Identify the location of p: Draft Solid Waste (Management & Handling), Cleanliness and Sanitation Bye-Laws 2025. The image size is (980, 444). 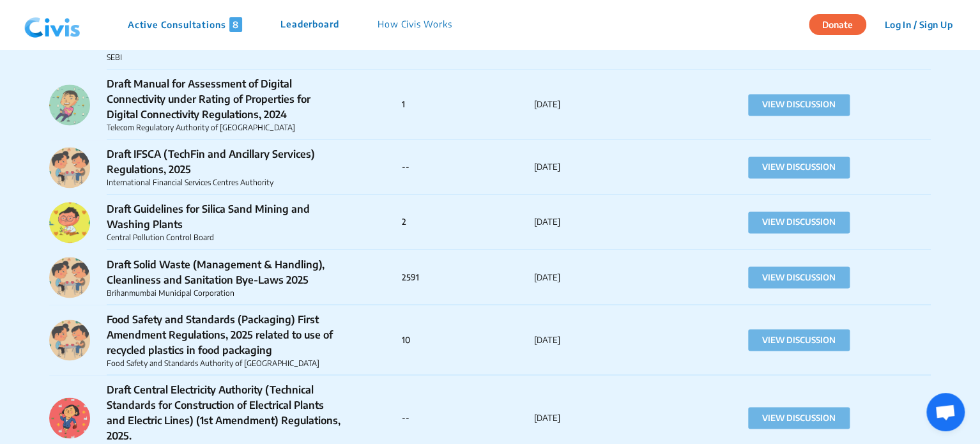
(225, 272).